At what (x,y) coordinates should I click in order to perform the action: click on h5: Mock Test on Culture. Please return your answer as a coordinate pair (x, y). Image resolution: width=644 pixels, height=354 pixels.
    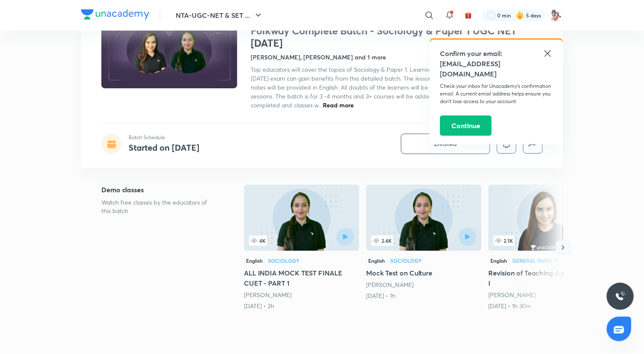
    Looking at the image, I should click on (424, 273).